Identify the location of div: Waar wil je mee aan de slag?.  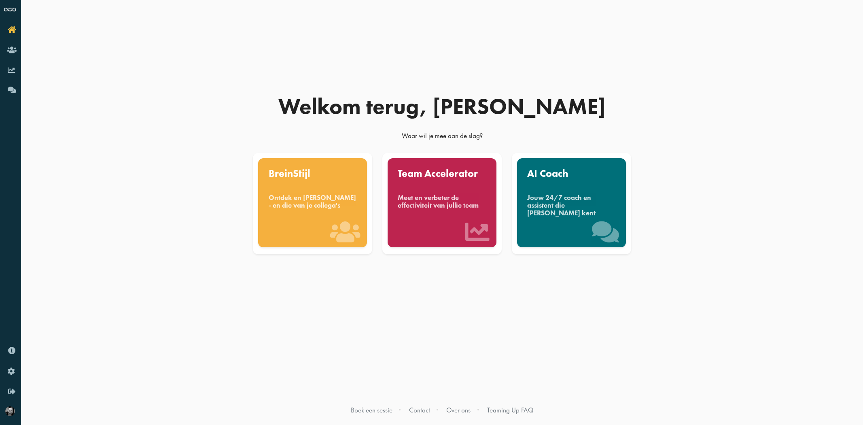
(442, 138).